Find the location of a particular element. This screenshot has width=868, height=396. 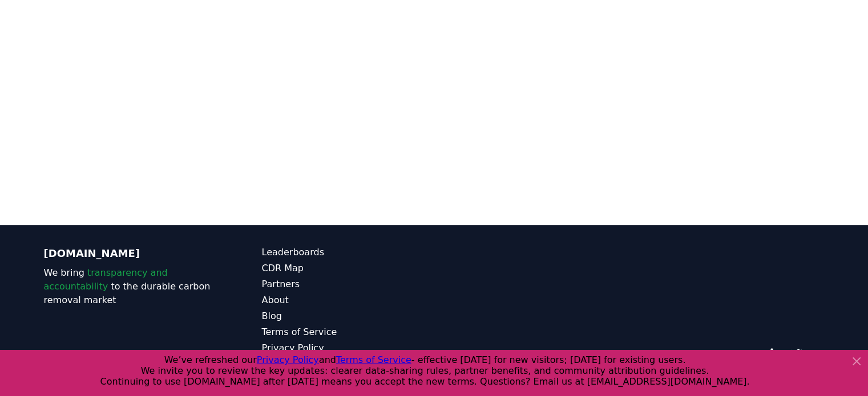

a: Partners is located at coordinates (348, 285).